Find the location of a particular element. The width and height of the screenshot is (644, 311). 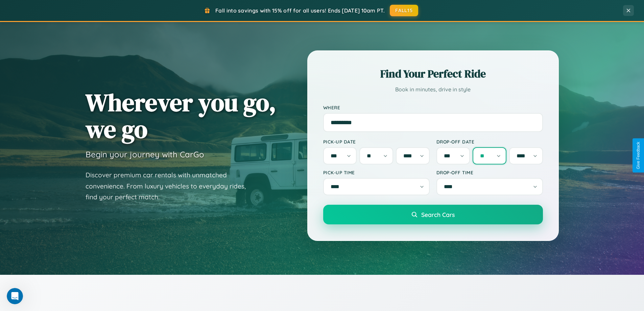

h1: Wherever you go, we go is located at coordinates (181, 116).